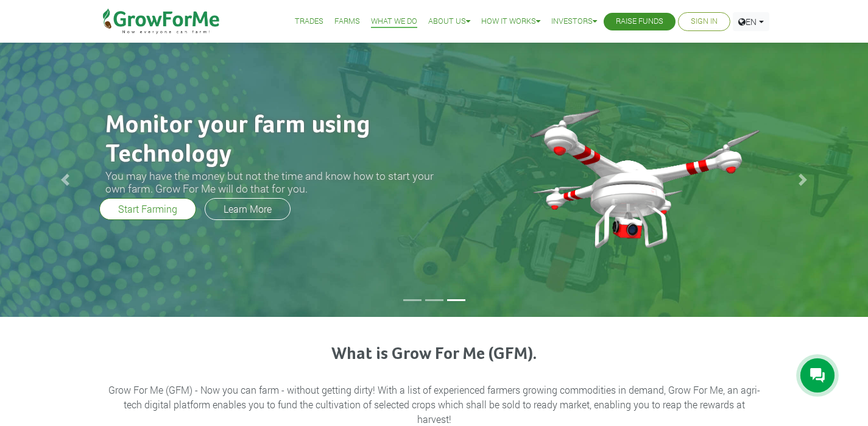 This screenshot has height=426, width=868. What do you see at coordinates (248, 209) in the screenshot?
I see `a: Learn More` at bounding box center [248, 209].